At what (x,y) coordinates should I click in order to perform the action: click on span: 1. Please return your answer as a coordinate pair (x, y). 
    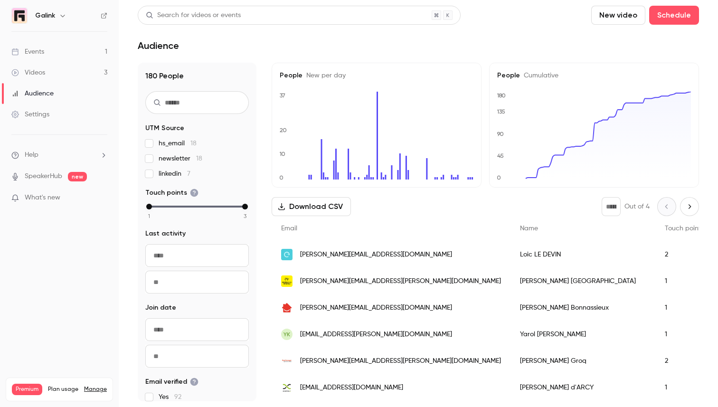
    Looking at the image, I should click on (149, 216).